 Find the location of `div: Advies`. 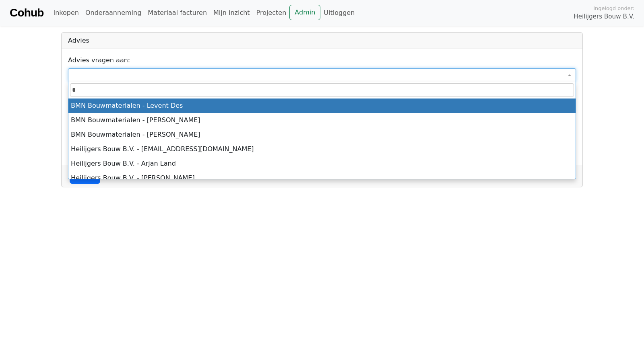

div: Advies is located at coordinates (322, 40).